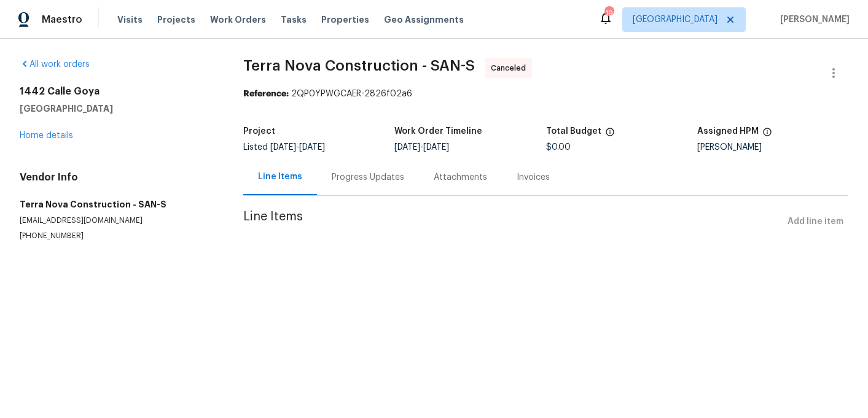 The height and width of the screenshot is (418, 868). Describe the element at coordinates (280, 177) in the screenshot. I see `div: Line Items` at that location.